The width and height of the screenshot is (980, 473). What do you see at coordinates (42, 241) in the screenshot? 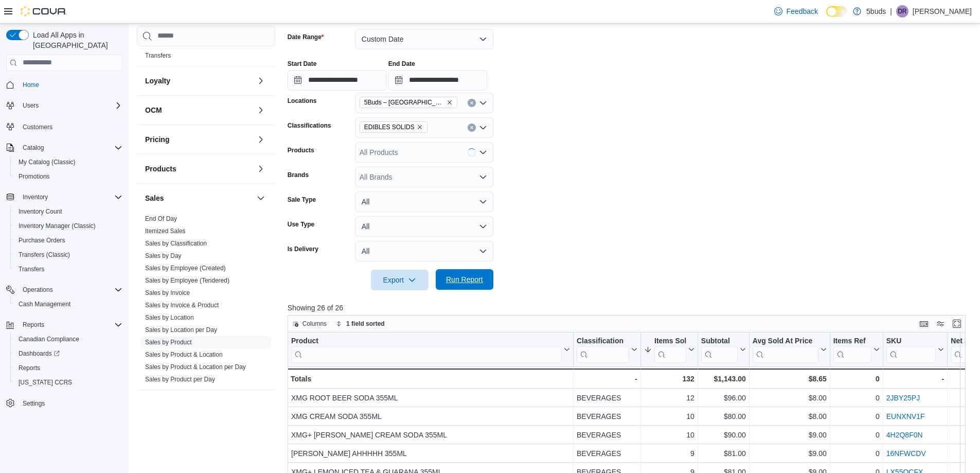
I see `span: Purchase Orders` at bounding box center [42, 241].